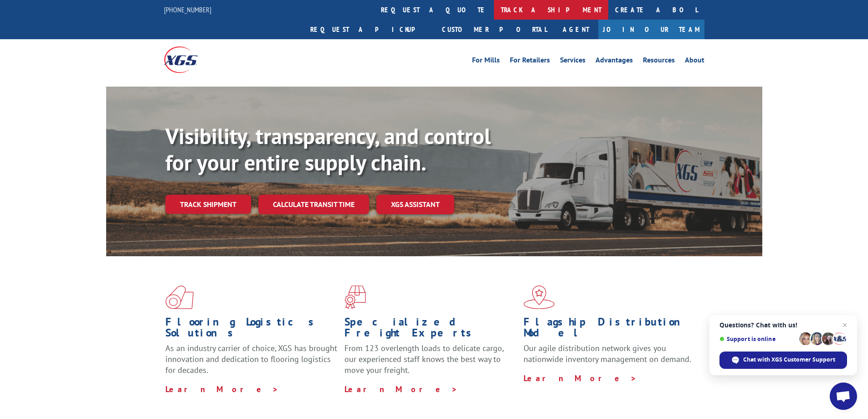 This screenshot has height=419, width=868. Describe the element at coordinates (614, 61) in the screenshot. I see `a: Advantages` at that location.